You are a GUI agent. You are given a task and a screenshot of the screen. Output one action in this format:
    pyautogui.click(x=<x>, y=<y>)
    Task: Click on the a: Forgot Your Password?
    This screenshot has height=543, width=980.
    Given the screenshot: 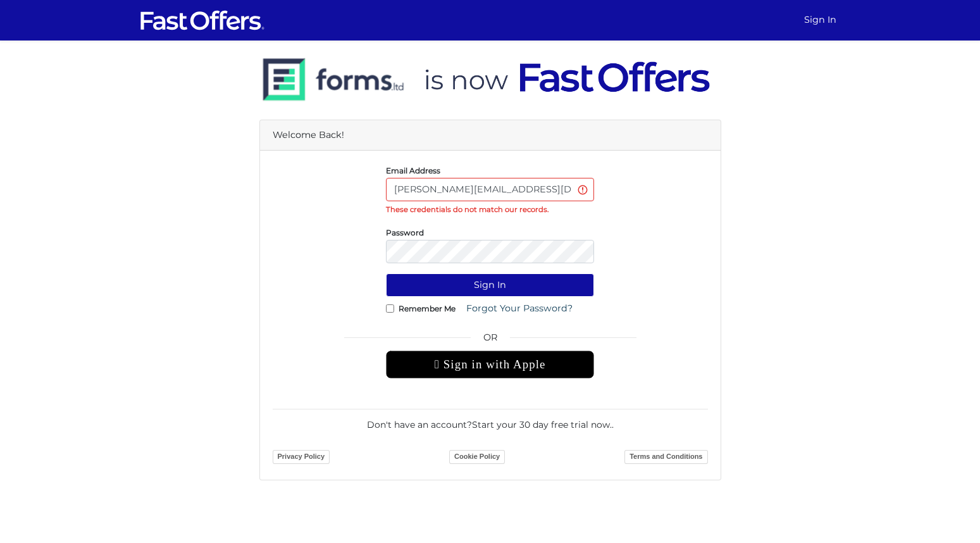 What is the action you would take?
    pyautogui.click(x=519, y=308)
    